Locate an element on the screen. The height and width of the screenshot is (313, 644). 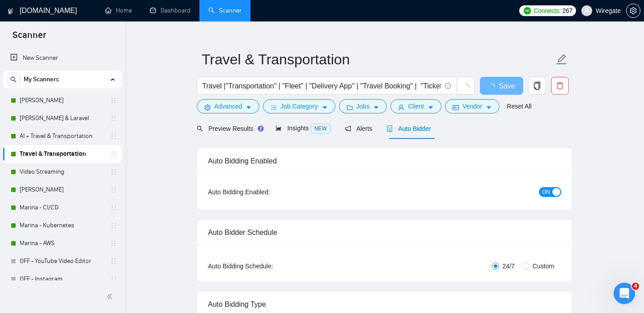
span: Advanced is located at coordinates (228, 106).